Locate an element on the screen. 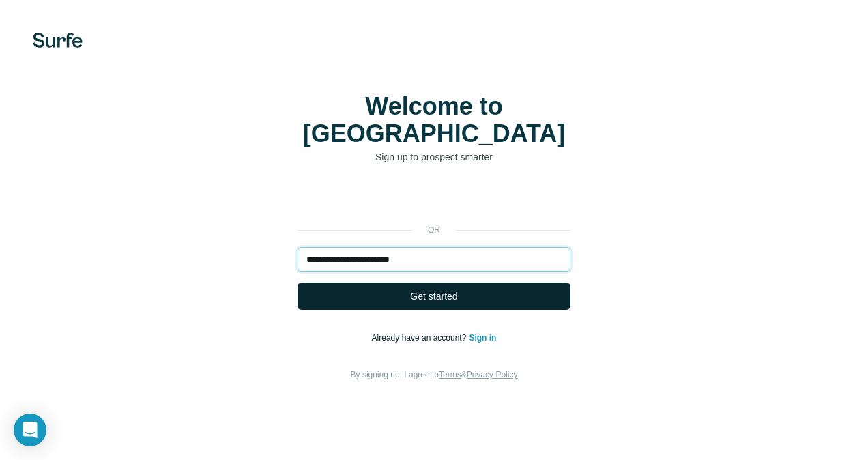 This screenshot has width=868, height=460. span: Get started is located at coordinates (433, 296).